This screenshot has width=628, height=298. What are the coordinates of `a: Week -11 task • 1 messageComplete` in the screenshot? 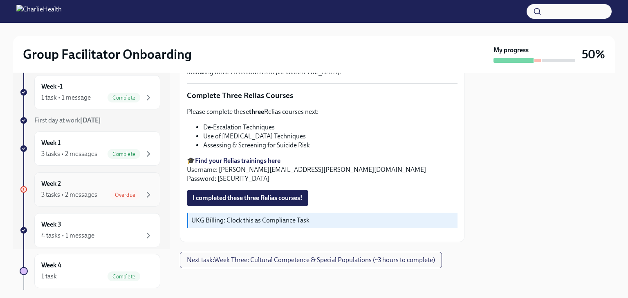 It's located at (90, 92).